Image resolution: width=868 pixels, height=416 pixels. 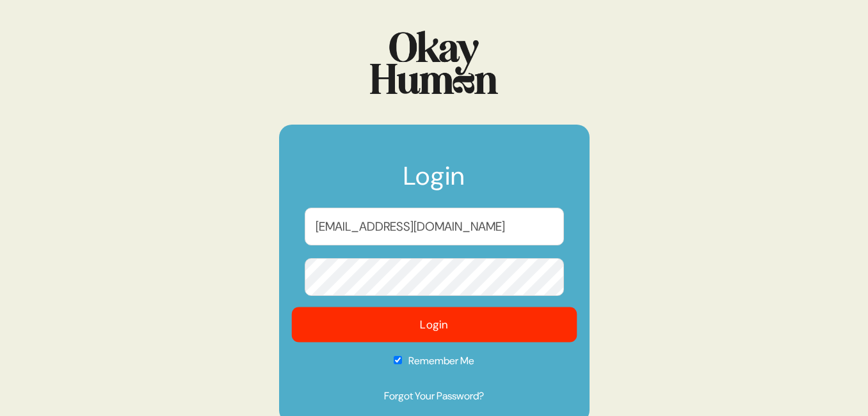 What do you see at coordinates (398, 360) in the screenshot?
I see `input: Remember Me` at bounding box center [398, 360].